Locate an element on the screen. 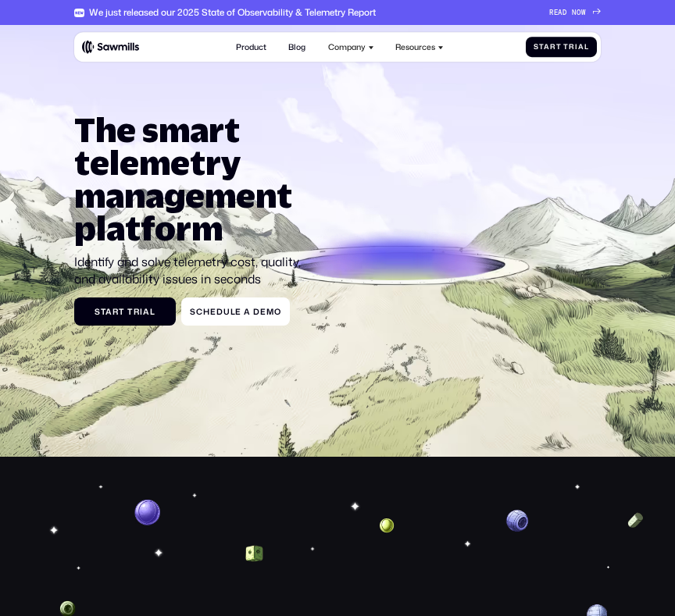  div: Resources is located at coordinates (415, 47).